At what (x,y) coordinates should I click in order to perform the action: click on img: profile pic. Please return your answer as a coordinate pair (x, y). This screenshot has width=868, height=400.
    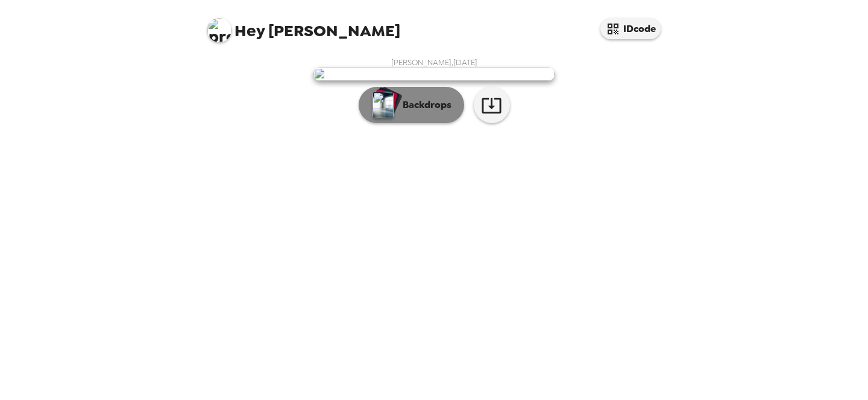
    Looking at the image, I should click on (219, 30).